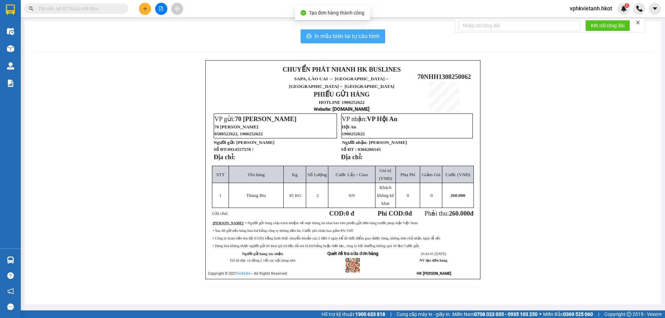 The width and height of the screenshot is (665, 318). Describe the element at coordinates (629, 315) in the screenshot. I see `span: copyright` at that location.